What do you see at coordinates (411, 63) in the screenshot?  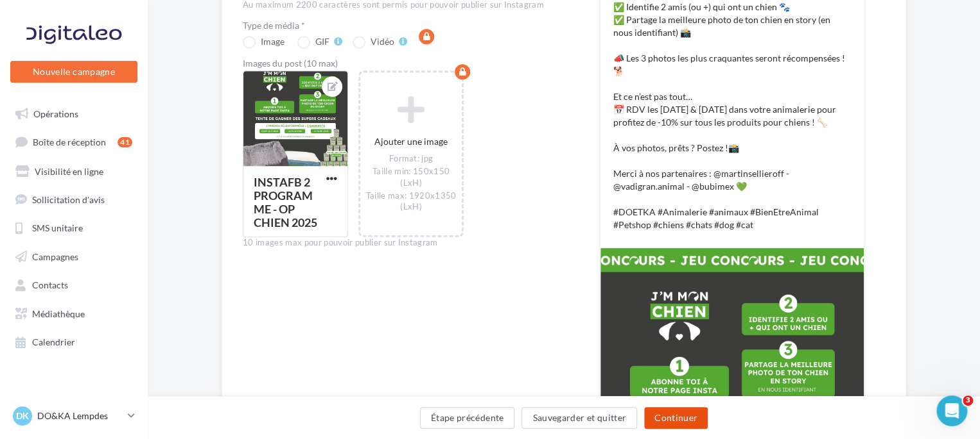 I see `div: Images du post (10 max)` at bounding box center [411, 63].